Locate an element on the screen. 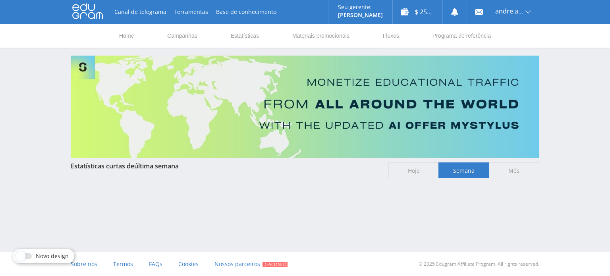 This screenshot has height=276, width=610. span: Desconto is located at coordinates (275, 264).